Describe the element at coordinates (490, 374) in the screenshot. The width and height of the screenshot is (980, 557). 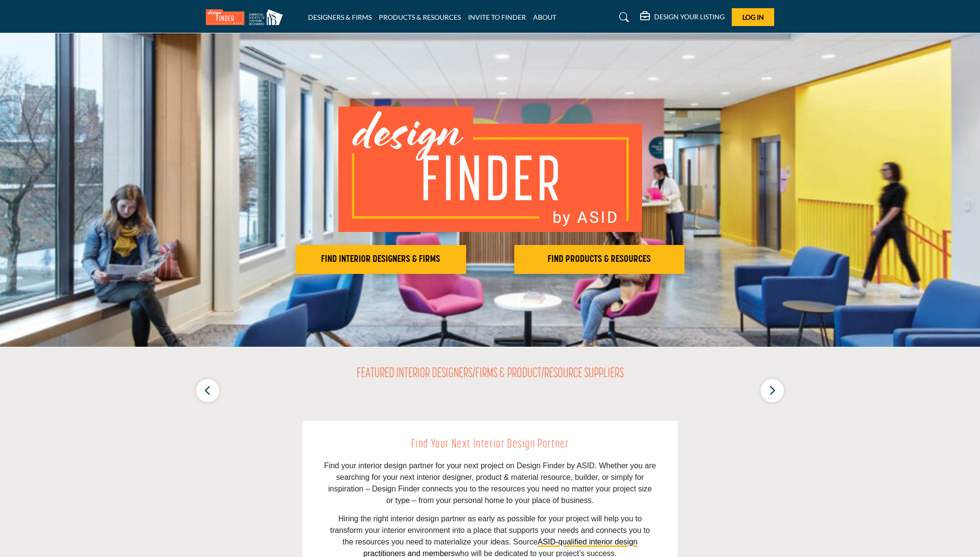
I see `h2: FEATURED INTERIOR DESIGNERS/FIRMS & PRODUCT/RESOURCE SUPPLIERS` at that location.